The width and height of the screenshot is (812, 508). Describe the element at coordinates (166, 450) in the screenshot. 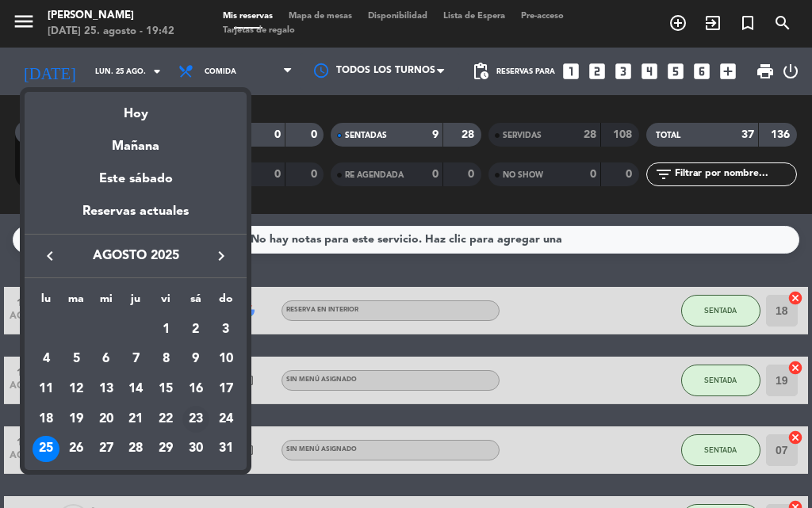

I see `div: 29` at that location.